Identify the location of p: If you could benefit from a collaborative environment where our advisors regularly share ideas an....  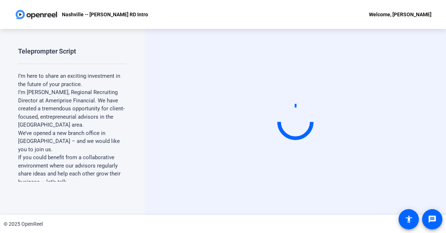
(72, 170).